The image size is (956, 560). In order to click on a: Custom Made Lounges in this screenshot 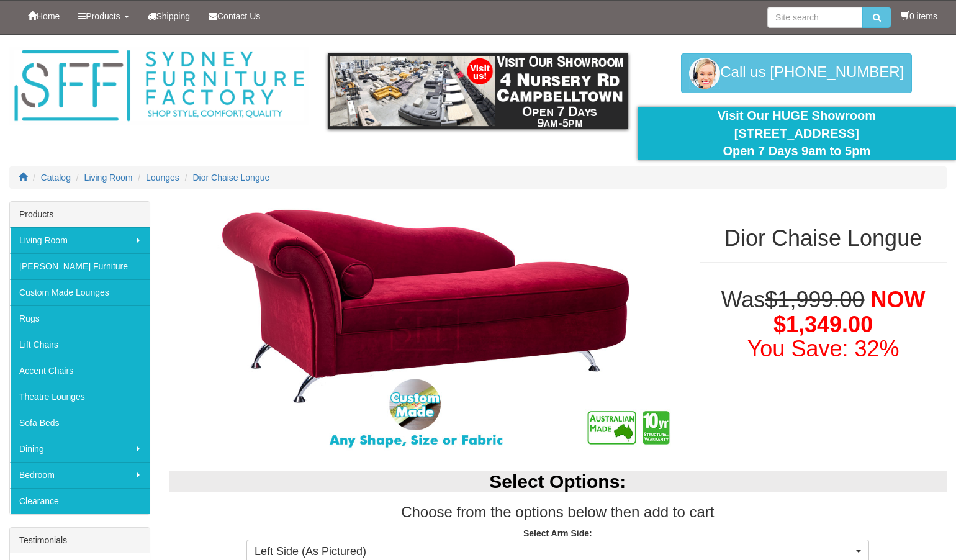, I will do `click(80, 292)`.